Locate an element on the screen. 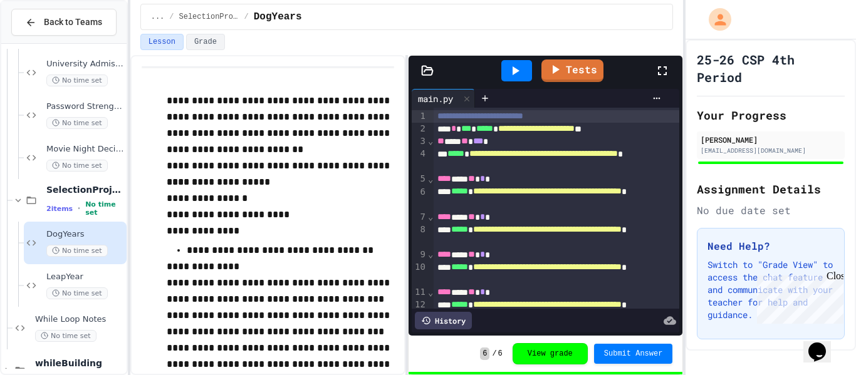 The image size is (856, 375). h1: 25-26 CSP 4th Period is located at coordinates (770, 68).